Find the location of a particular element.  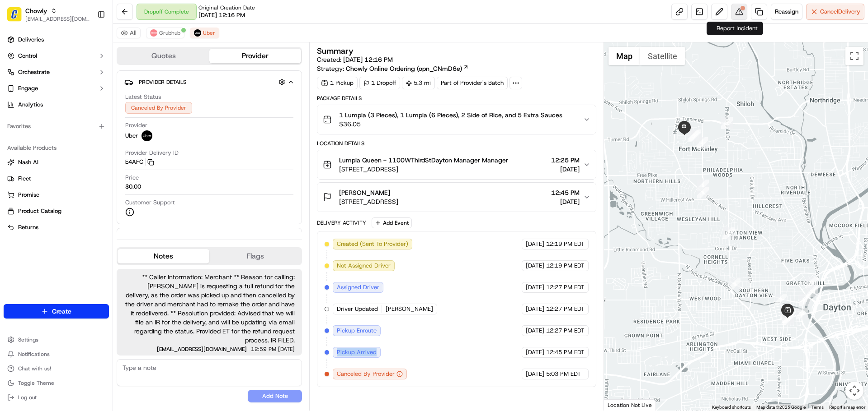

span: Customer Support is located at coordinates (150, 203).